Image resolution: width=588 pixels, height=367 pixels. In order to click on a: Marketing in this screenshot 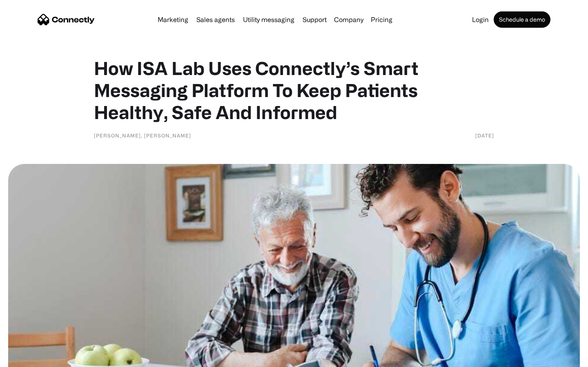, I will do `click(173, 19)`.